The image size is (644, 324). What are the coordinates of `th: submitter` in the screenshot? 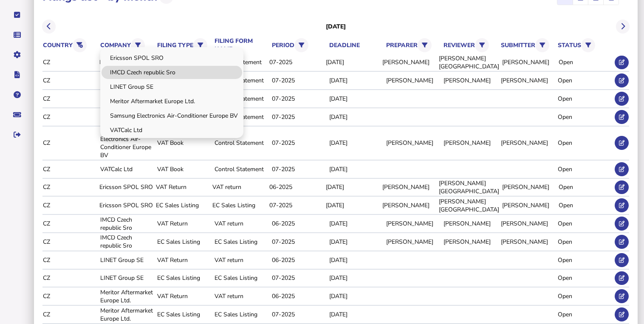 It's located at (528, 45).